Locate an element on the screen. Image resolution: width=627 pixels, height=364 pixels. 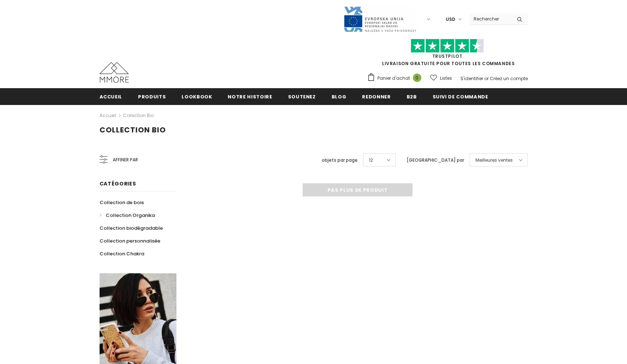
img: Faites confiance aux étoiles pilotes is located at coordinates (448, 46).